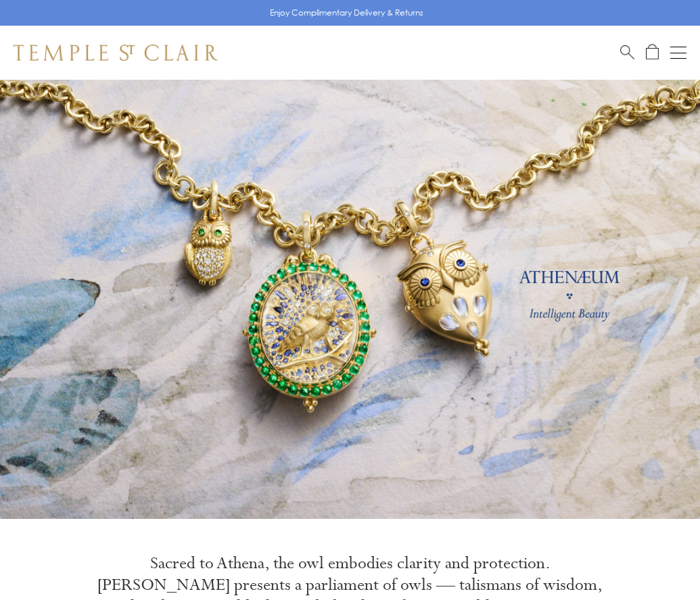 The height and width of the screenshot is (600, 700). Describe the element at coordinates (116, 52) in the screenshot. I see `img: Temple St. Clair` at that location.